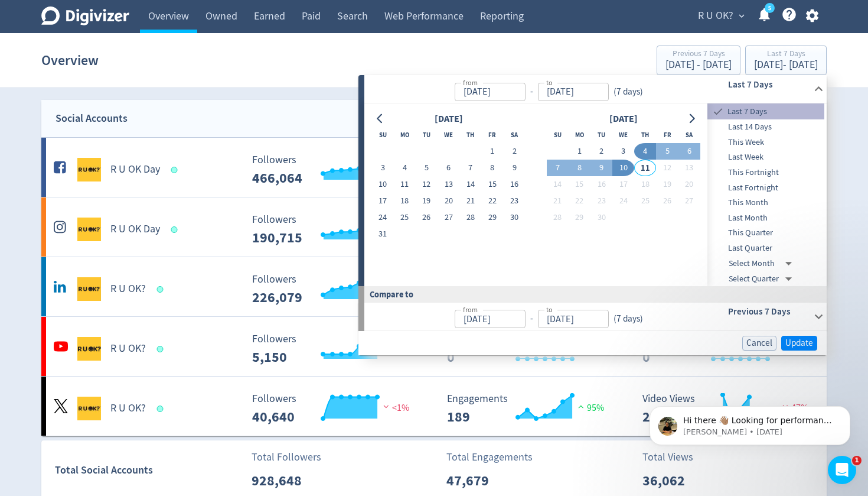 The image size is (868, 496). I want to click on button: 9, so click(602, 168).